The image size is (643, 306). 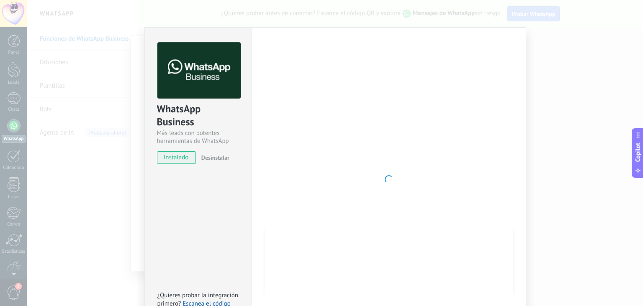 I want to click on img: logo_main.png, so click(x=199, y=70).